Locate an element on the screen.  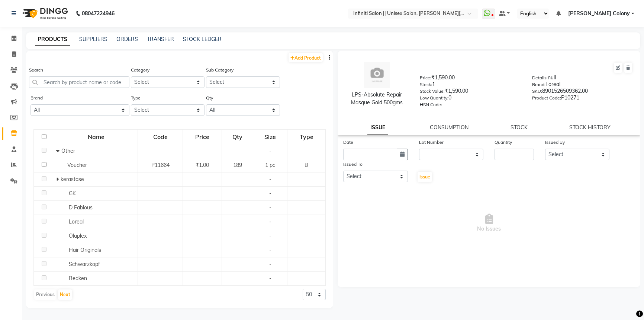
a: STOCK is located at coordinates (519, 127).